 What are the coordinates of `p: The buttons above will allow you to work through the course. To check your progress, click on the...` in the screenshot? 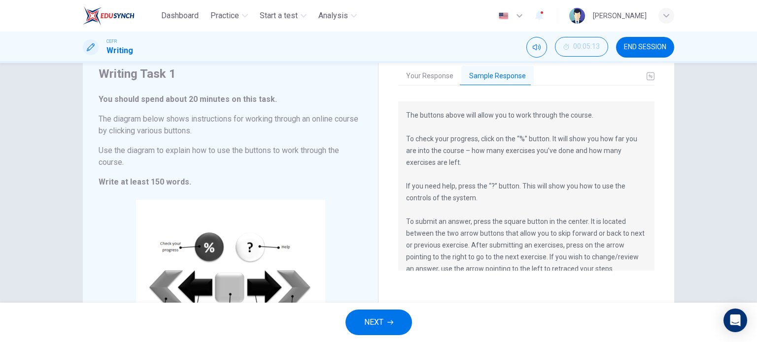 It's located at (526, 222).